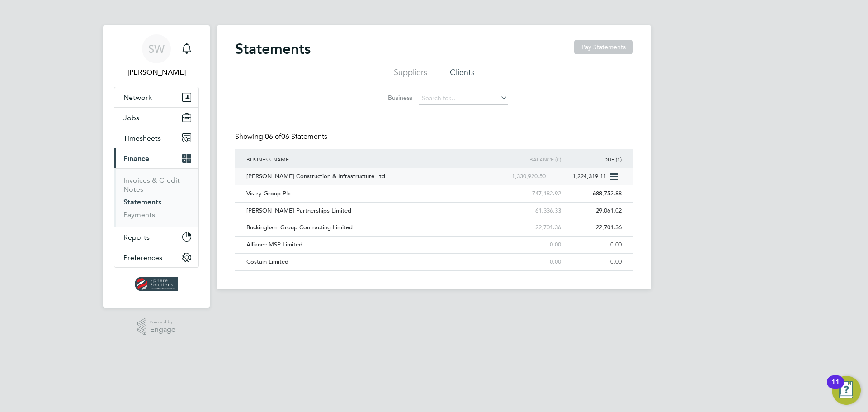  What do you see at coordinates (434, 222) in the screenshot?
I see `a: Buckingham Group Contracting Limited22,701.3622,701.36` at bounding box center [434, 222].